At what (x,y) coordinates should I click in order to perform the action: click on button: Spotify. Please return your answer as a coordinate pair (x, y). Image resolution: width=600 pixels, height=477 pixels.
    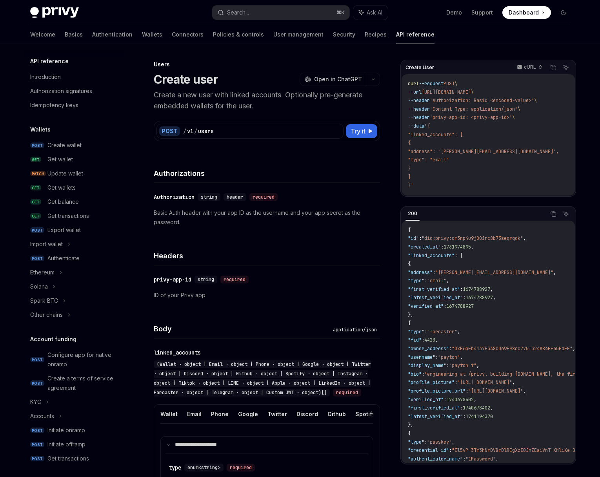
    Looking at the image, I should click on (365, 413).